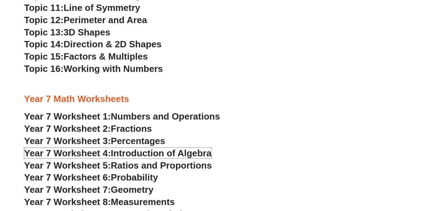  I want to click on span: Geometry, so click(132, 190).